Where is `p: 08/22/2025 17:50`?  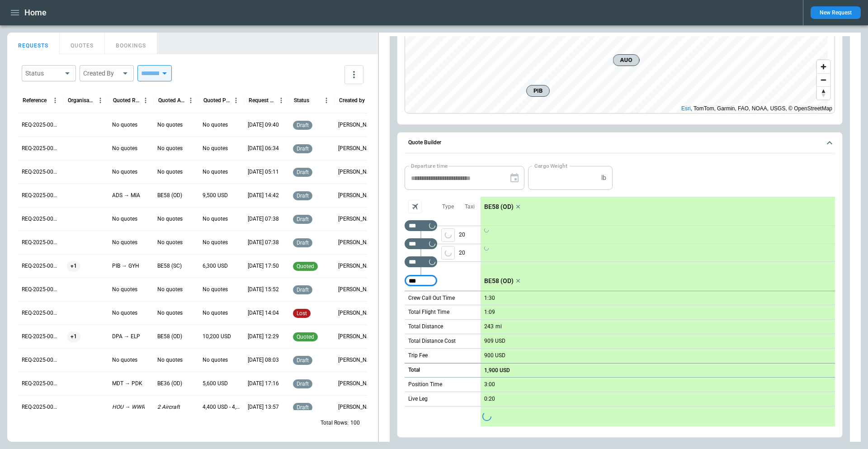
p: 08/22/2025 17:50 is located at coordinates (263, 266).